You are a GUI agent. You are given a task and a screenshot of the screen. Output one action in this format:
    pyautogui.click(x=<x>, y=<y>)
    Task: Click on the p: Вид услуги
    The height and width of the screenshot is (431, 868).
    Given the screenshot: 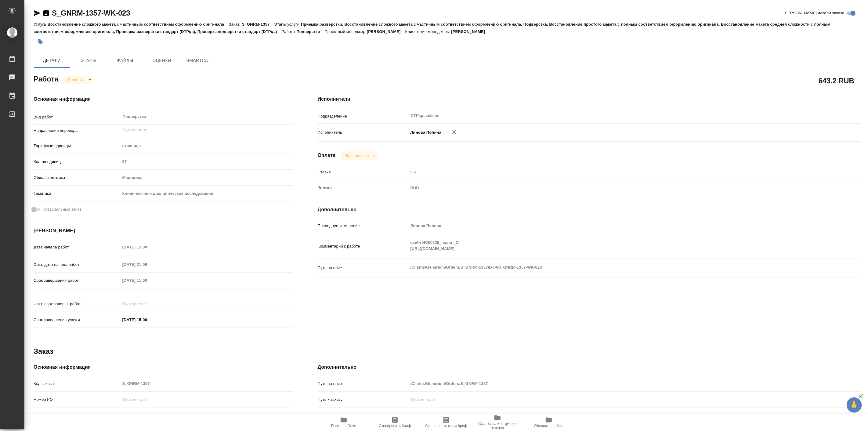 What is the action you would take?
    pyautogui.click(x=77, y=415)
    